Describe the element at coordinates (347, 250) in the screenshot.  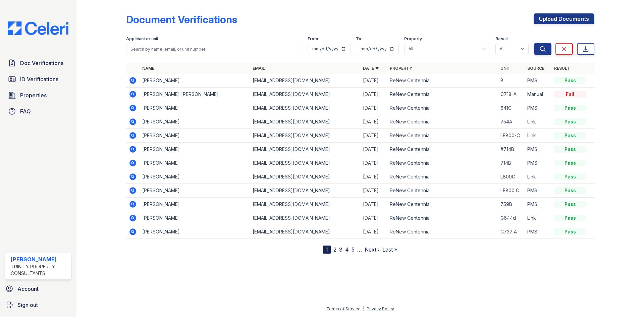
I see `a: 4` at that location.